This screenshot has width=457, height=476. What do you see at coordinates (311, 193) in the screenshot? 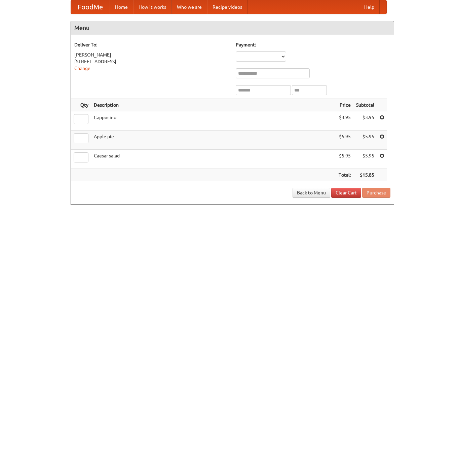
I see `a: Back to Menu` at bounding box center [311, 193].